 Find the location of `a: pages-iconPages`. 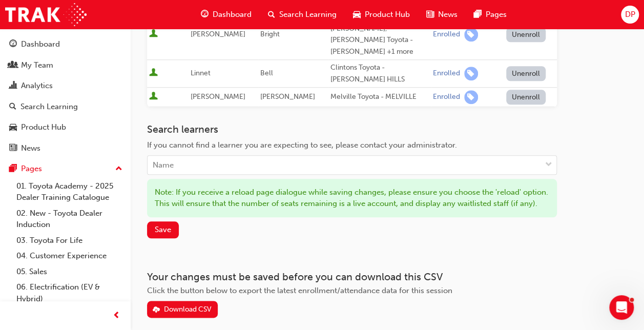

a: pages-iconPages is located at coordinates (491, 14).